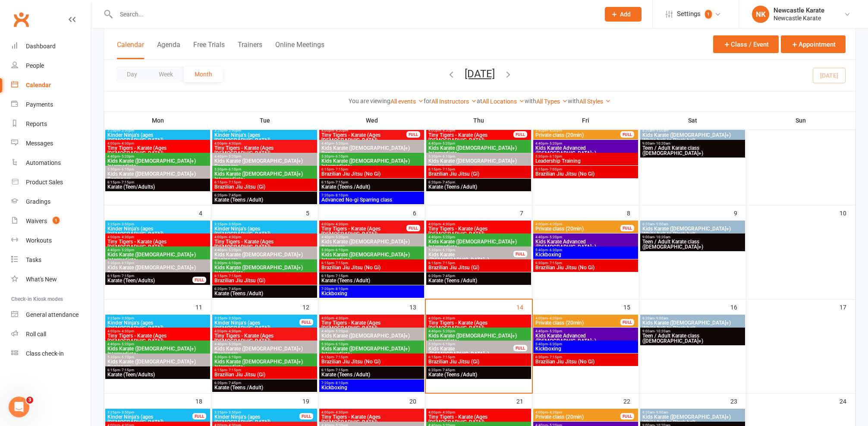 Image resolution: width=868 pixels, height=426 pixels. I want to click on span: Brazilian Jiu Jitsu (Gi), so click(265, 281).